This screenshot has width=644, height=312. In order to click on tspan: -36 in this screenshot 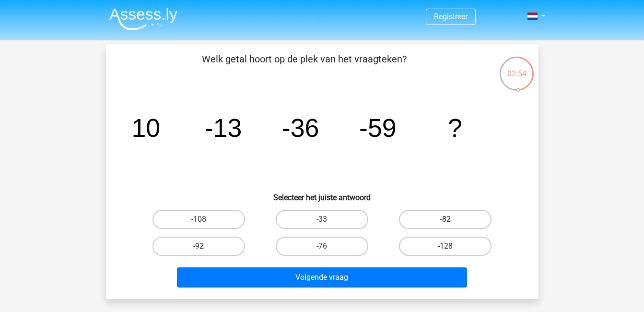, I will do `click(300, 128)`.